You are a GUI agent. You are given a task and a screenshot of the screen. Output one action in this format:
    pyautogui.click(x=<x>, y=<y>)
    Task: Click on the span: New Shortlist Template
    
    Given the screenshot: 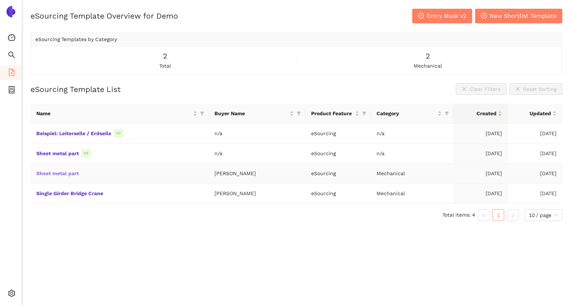 What is the action you would take?
    pyautogui.click(x=523, y=16)
    